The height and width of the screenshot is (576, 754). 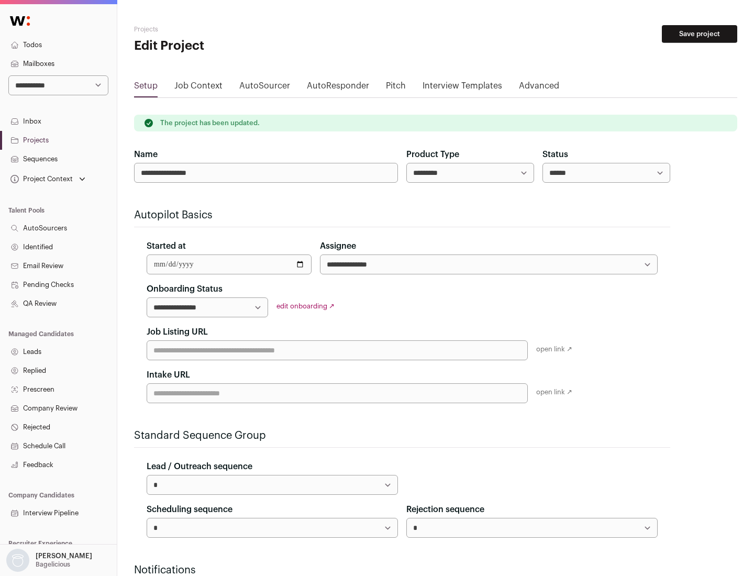 What do you see at coordinates (210, 123) in the screenshot?
I see `p: The project has been updated.` at bounding box center [210, 123].